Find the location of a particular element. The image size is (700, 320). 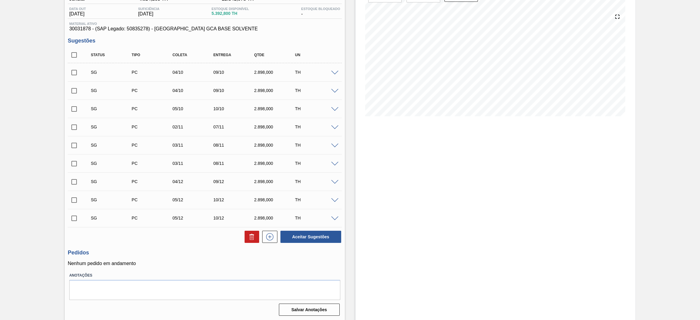

span: Suficiência is located at coordinates (149, 9).